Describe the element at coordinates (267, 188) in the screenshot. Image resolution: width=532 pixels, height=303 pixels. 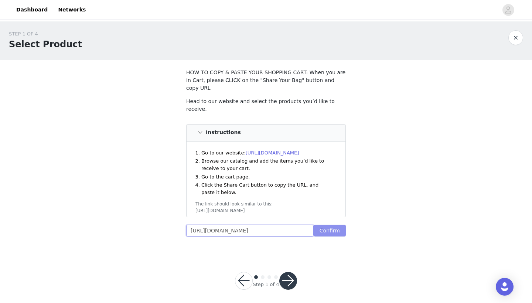
I see `li: Click the Share Cart button to copy the URL, and paste it below.` at that location.